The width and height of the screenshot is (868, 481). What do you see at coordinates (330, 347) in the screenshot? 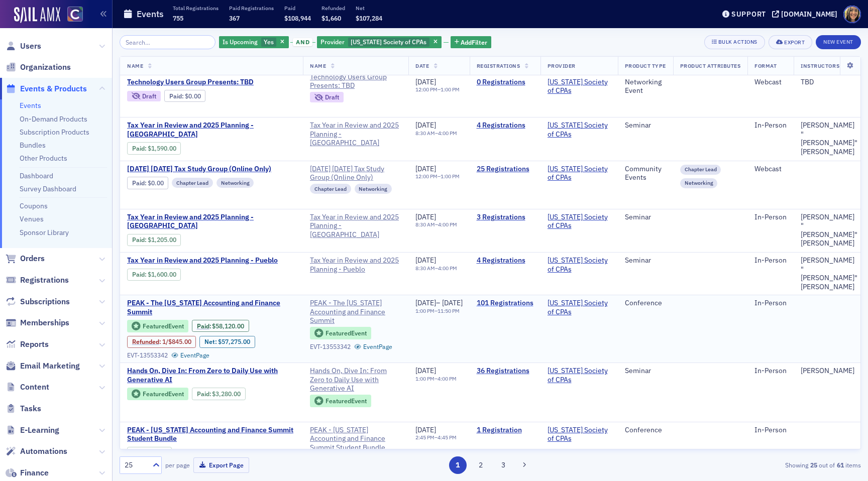
I see `div: EVT-13553342` at bounding box center [330, 347].